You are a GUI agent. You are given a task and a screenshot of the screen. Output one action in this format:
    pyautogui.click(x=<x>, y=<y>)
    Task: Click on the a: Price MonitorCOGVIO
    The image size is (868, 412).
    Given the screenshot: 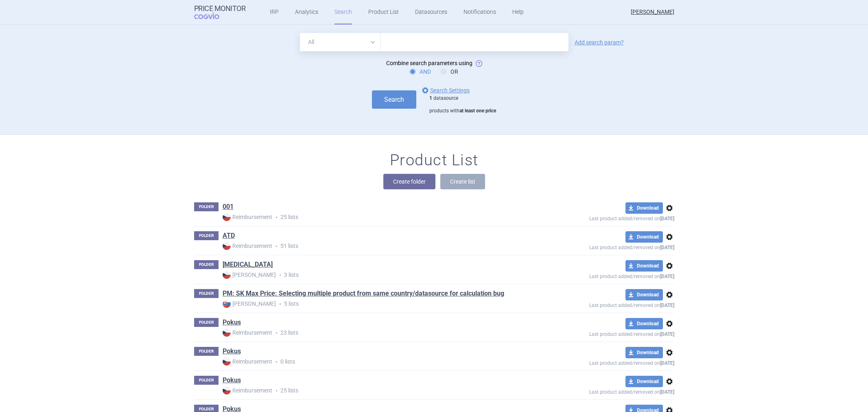 What is the action you would take?
    pyautogui.click(x=220, y=12)
    